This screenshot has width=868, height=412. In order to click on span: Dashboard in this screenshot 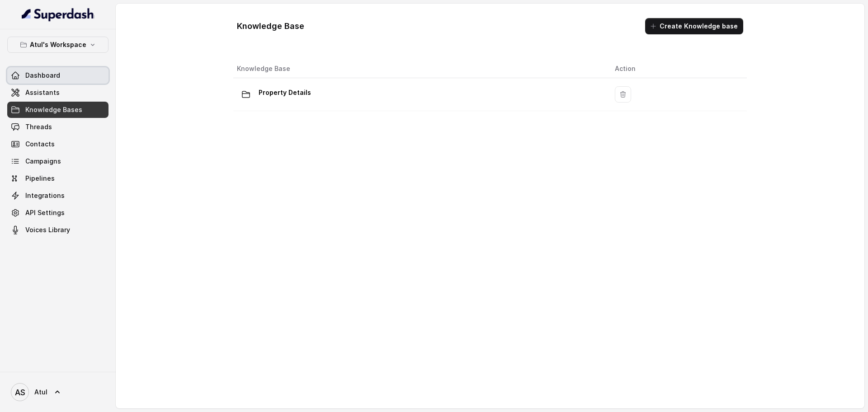, I will do `click(42, 76)`.